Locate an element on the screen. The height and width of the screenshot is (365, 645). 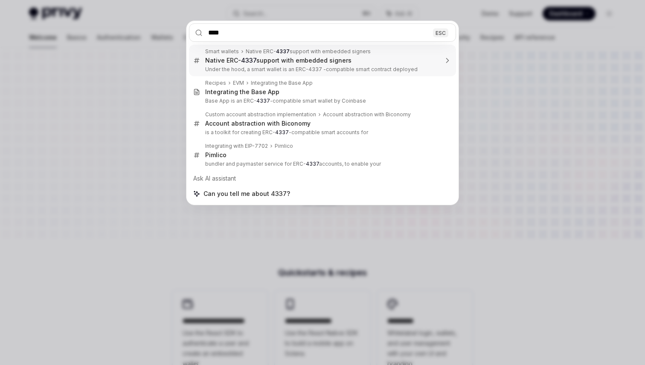
div: Integrating with EIP-7702 is located at coordinates (236, 146).